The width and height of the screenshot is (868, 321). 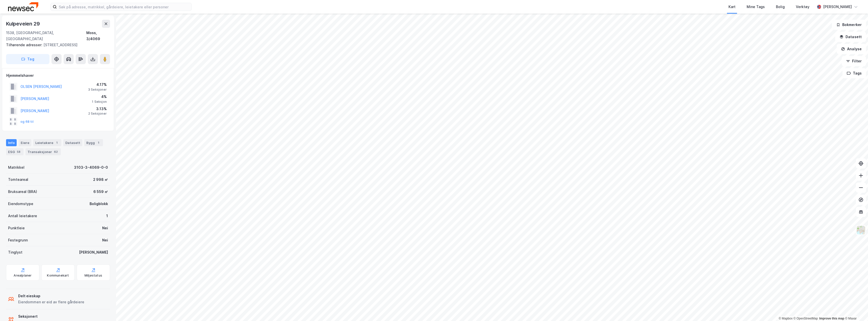 I want to click on img: newsec-logo.f6e21ccffca1b3a03d2d.png, so click(x=24, y=7).